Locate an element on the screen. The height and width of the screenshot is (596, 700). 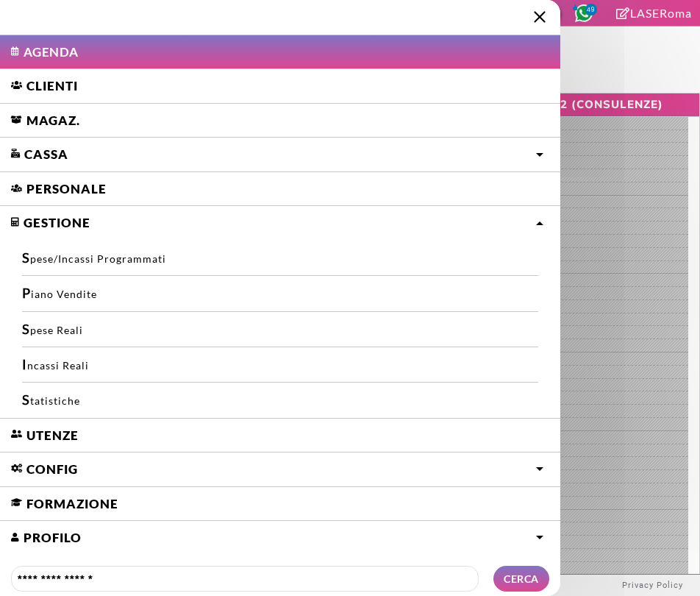
img: close icon is located at coordinates (539, 16).